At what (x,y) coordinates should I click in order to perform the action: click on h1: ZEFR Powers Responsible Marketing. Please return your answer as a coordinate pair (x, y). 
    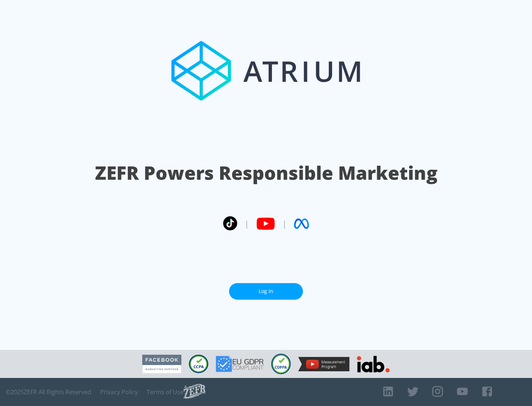
    Looking at the image, I should click on (266, 173).